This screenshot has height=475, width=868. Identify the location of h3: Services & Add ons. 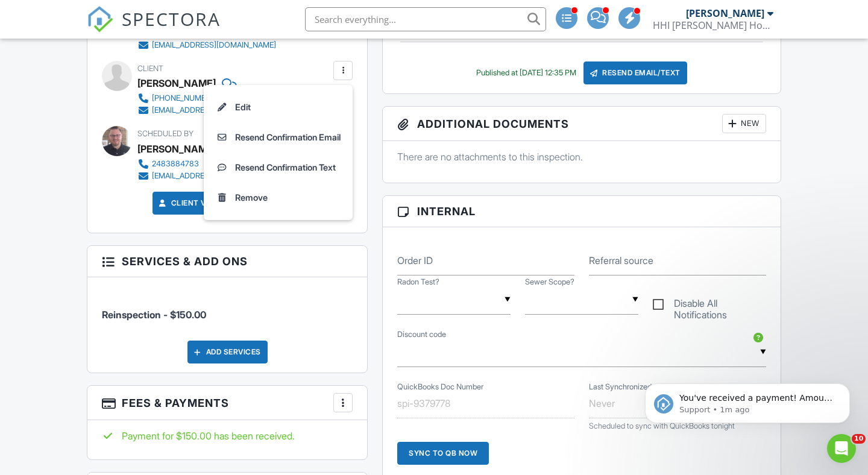
(227, 262).